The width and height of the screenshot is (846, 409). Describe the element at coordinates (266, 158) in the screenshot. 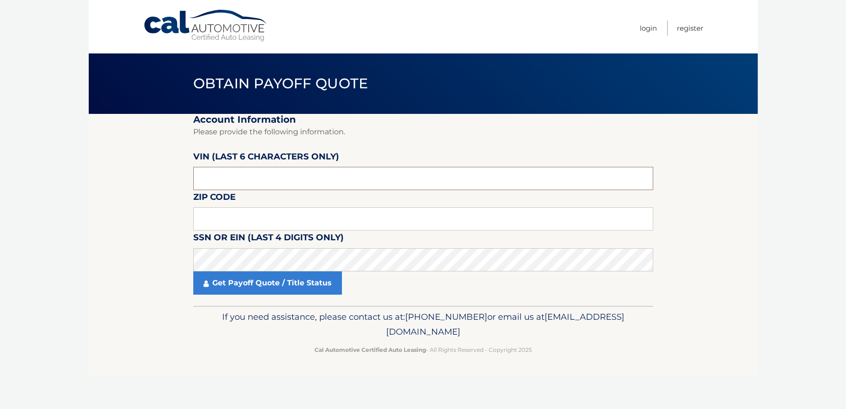

I see `label: VIN (last 6 characters only)` at that location.